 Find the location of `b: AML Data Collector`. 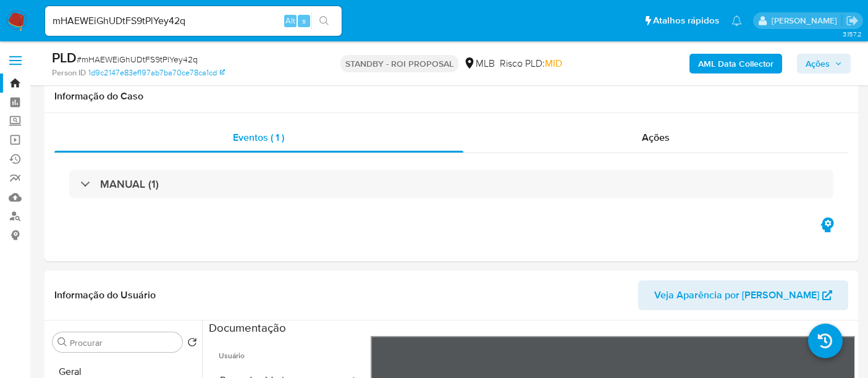

b: AML Data Collector is located at coordinates (736, 63).